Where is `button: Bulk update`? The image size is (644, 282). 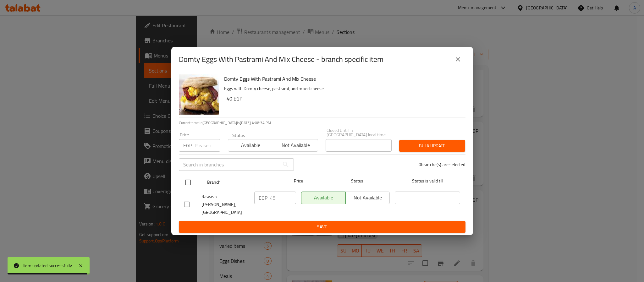 button: Bulk update is located at coordinates (432, 146).